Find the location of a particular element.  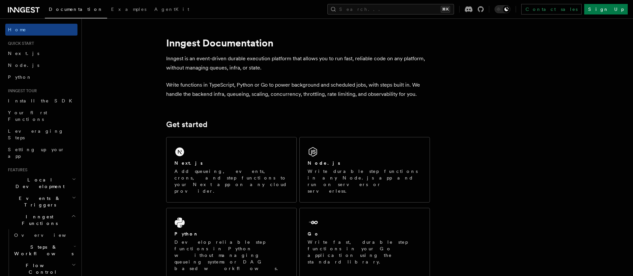

a: Your first Functions is located at coordinates (41, 116).